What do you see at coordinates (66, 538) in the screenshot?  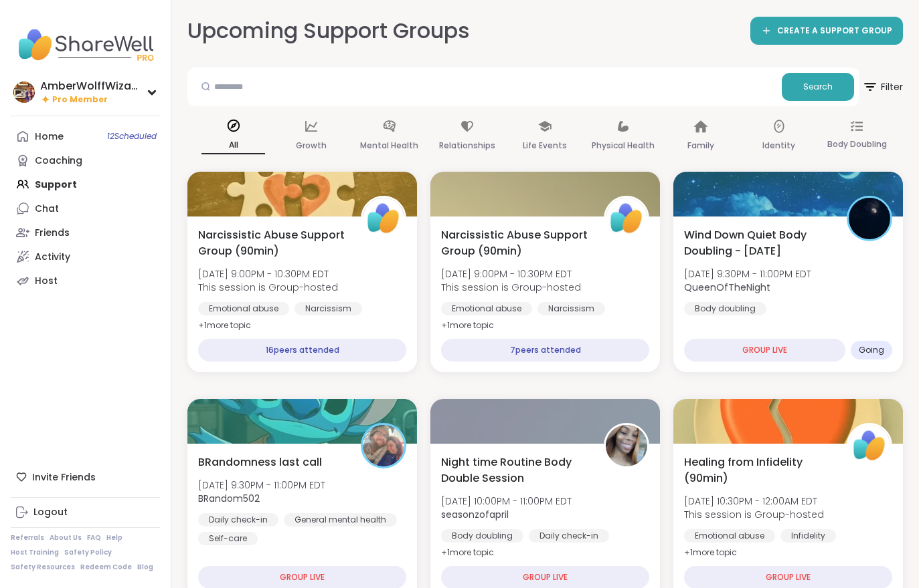 I see `a: About Us` at bounding box center [66, 538].